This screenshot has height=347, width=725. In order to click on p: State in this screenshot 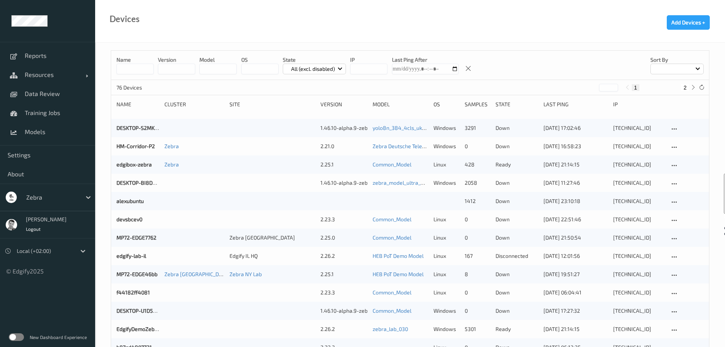, I will do `click(314, 60)`.